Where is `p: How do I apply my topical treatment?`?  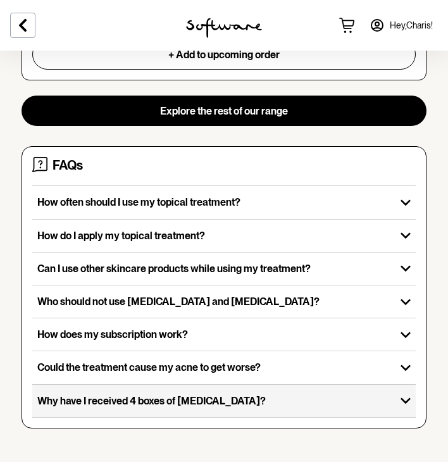
p: How do I apply my topical treatment? is located at coordinates (214, 235).